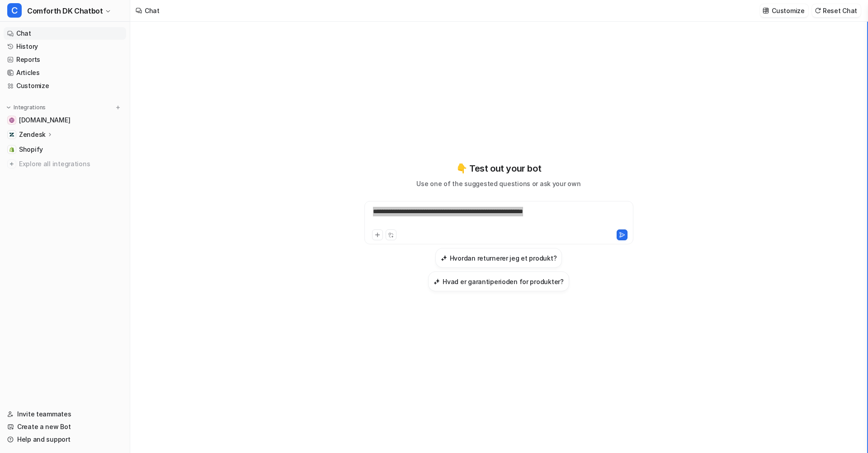  Describe the element at coordinates (64, 150) in the screenshot. I see `a: ShopifyShopify` at that location.